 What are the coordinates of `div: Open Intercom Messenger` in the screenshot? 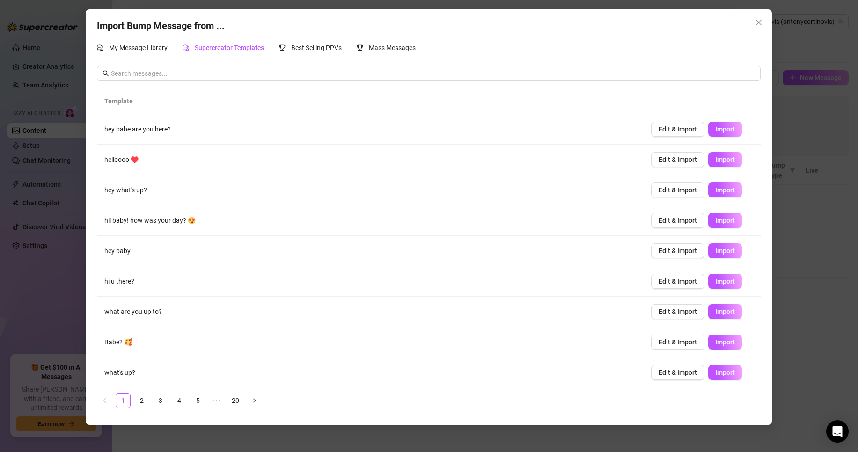 It's located at (837, 431).